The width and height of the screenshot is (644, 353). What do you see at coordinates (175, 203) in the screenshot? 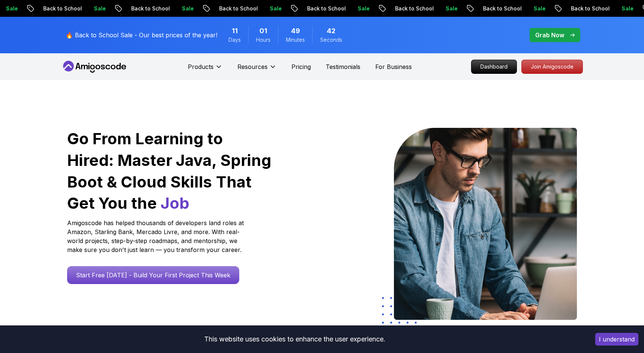
I see `span: Job` at bounding box center [175, 203].